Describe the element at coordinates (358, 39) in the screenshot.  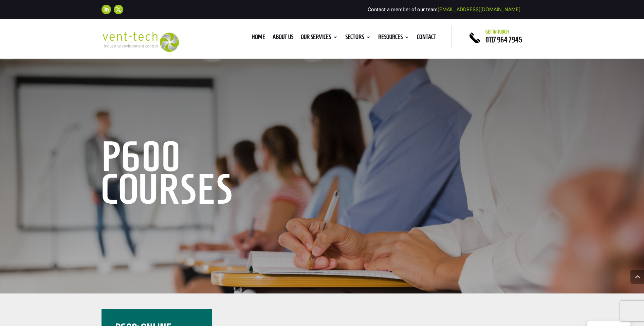
I see `a: Sectors` at that location.